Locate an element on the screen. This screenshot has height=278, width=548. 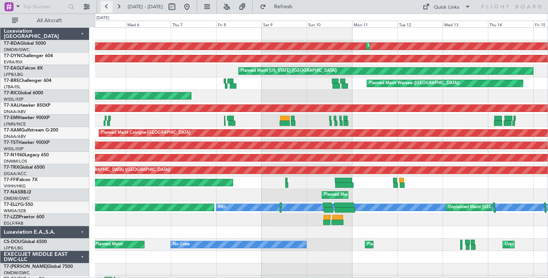
span: T7-TST is located at coordinates (11, 143).